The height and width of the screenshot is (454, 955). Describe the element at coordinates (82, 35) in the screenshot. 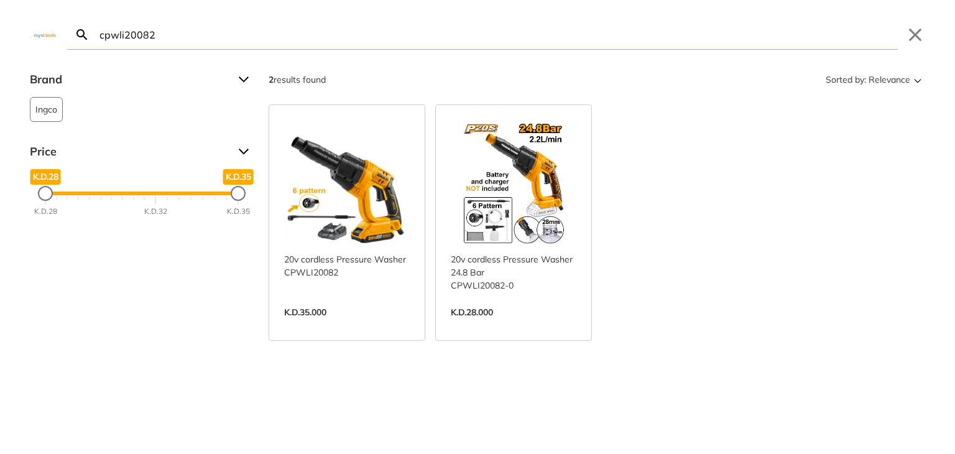

I see `svg: Search` at that location.